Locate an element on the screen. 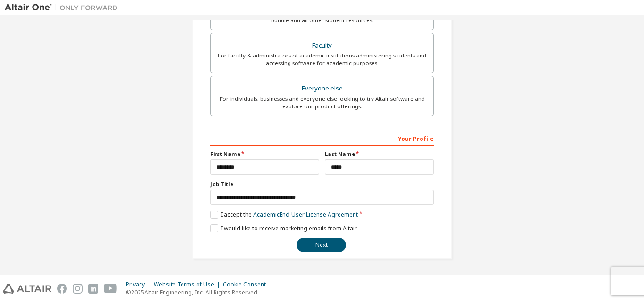  div: Cookie Consent is located at coordinates (247, 284).